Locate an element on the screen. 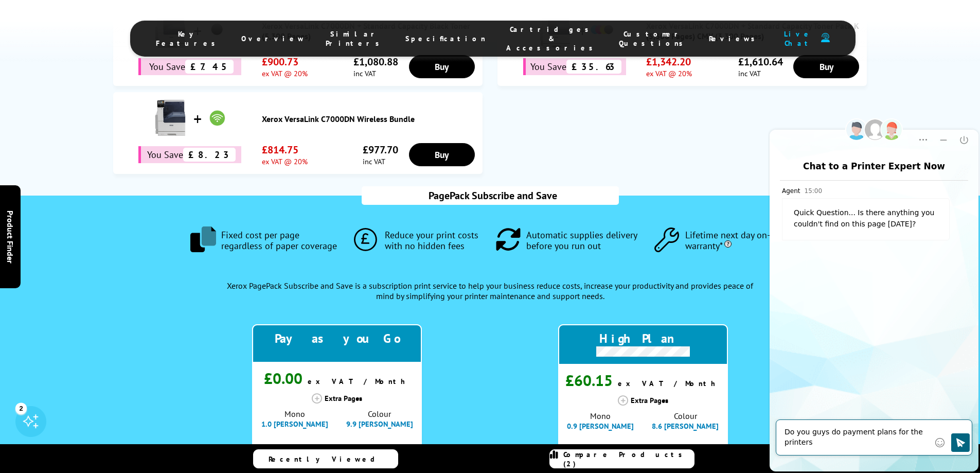  span: Key Features is located at coordinates (188, 38).